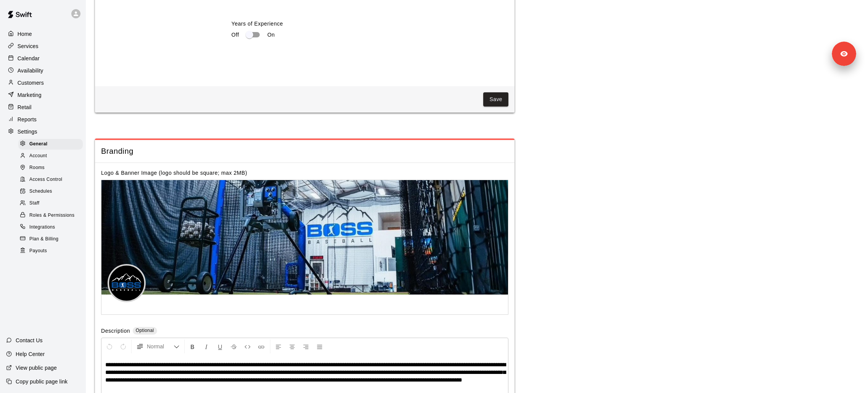 Image resolution: width=865 pixels, height=393 pixels. What do you see at coordinates (193, 346) in the screenshot?
I see `button: Format Bold` at bounding box center [193, 346].